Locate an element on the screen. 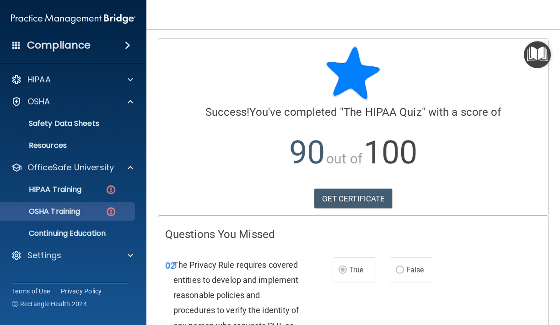 The height and width of the screenshot is (325, 560). p: Settings is located at coordinates (44, 255).